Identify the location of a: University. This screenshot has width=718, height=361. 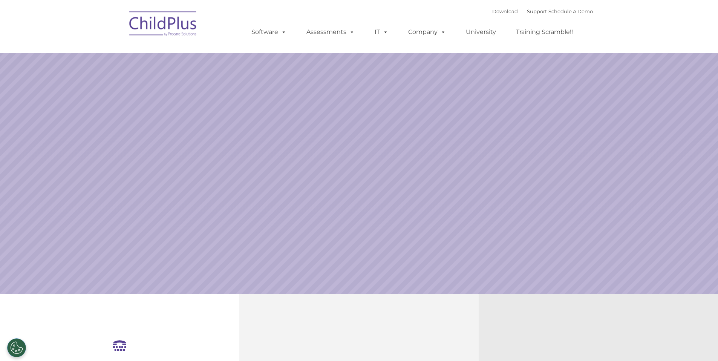
(481, 32).